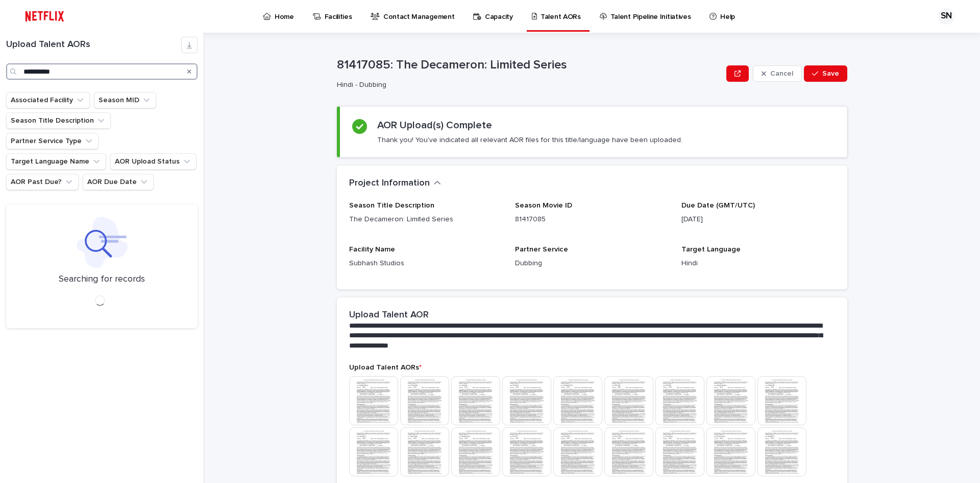 The height and width of the screenshot is (483, 980). What do you see at coordinates (947, 17) in the screenshot?
I see `div: SN` at bounding box center [947, 17].